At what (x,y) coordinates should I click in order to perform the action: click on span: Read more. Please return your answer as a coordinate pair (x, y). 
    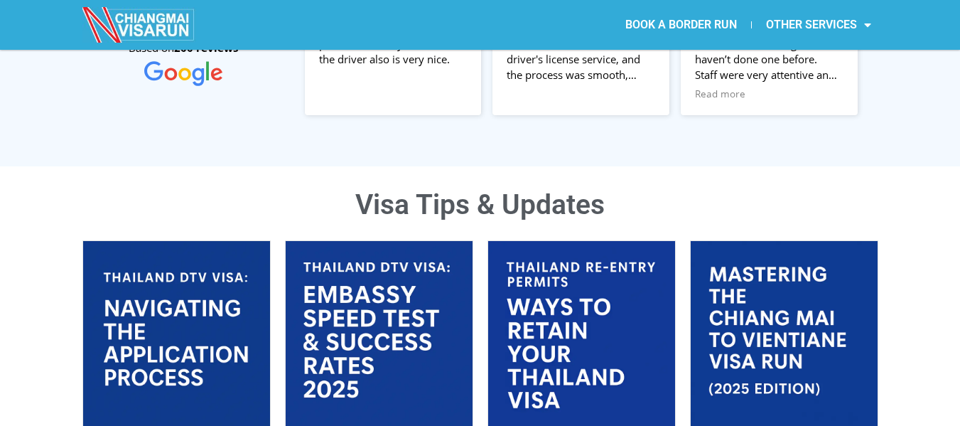
    Looking at the image, I should click on (720, 94).